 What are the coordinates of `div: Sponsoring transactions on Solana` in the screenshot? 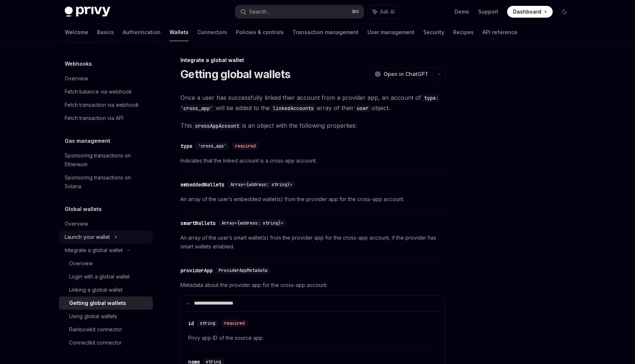 It's located at (107, 182).